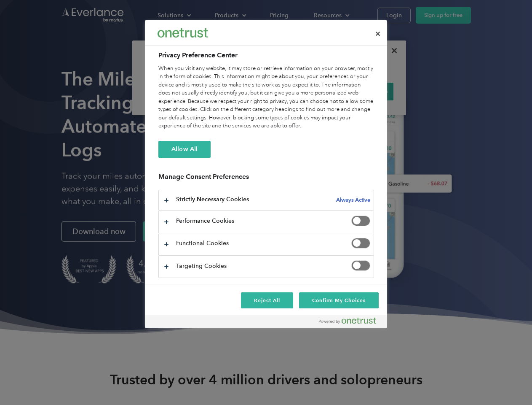 The height and width of the screenshot is (405, 532). I want to click on img: Powered by OneTrust Opens in a new Tab, so click(348, 321).